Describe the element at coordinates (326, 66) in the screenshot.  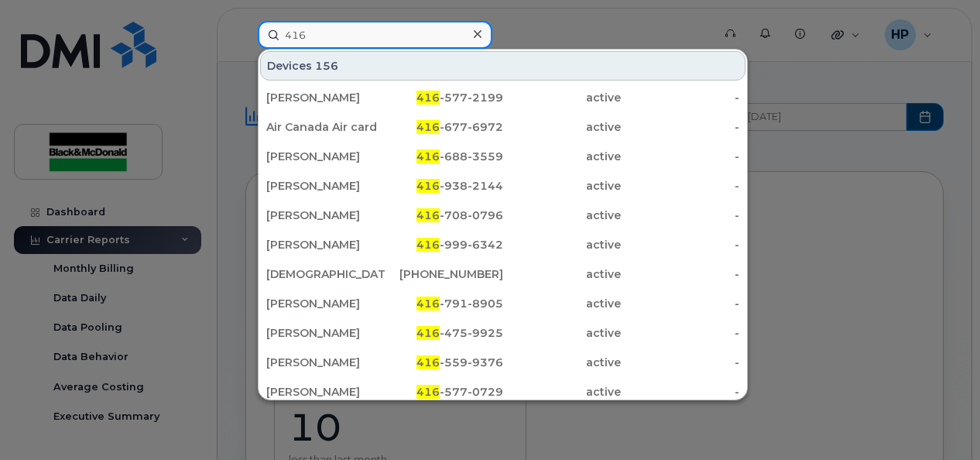
I see `span: 156` at that location.